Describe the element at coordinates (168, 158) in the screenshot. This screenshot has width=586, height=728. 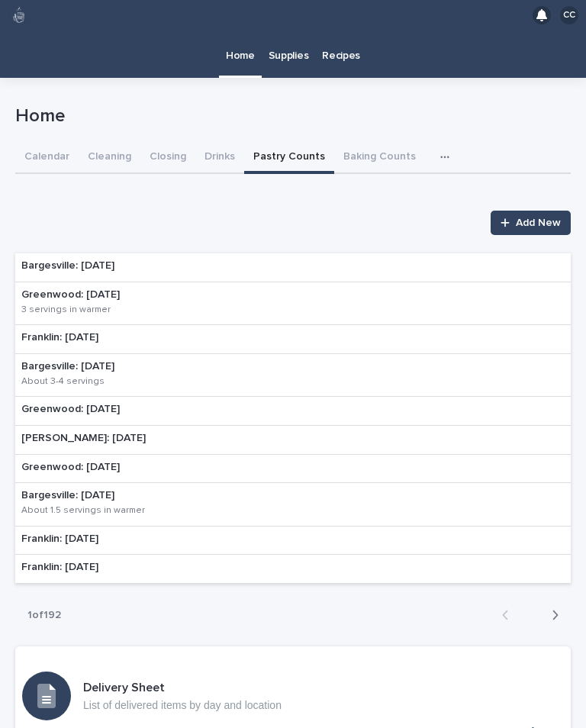
I see `button: Closing` at that location.